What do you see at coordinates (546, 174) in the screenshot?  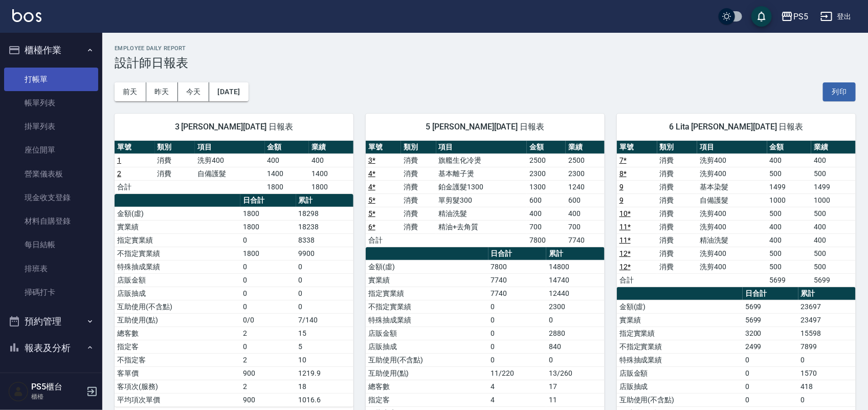 I see `td: 2300` at bounding box center [546, 174].